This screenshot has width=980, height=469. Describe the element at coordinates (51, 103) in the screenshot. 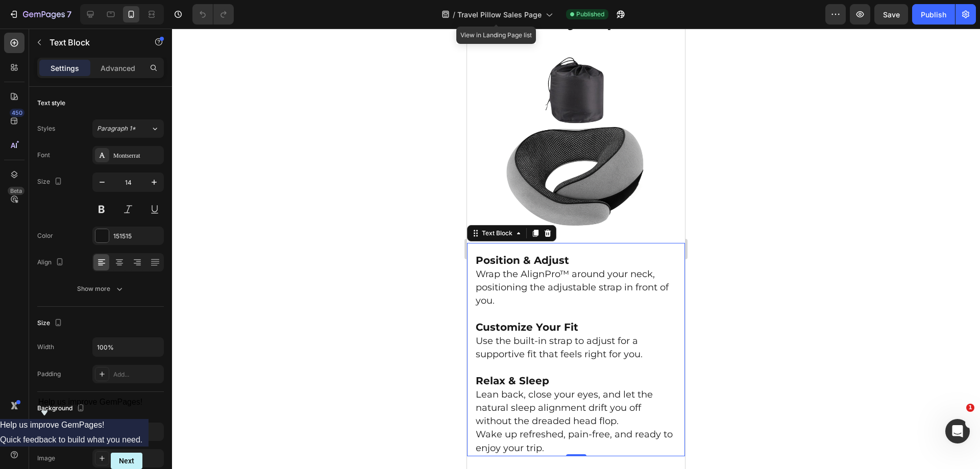

I see `div: Text style` at that location.